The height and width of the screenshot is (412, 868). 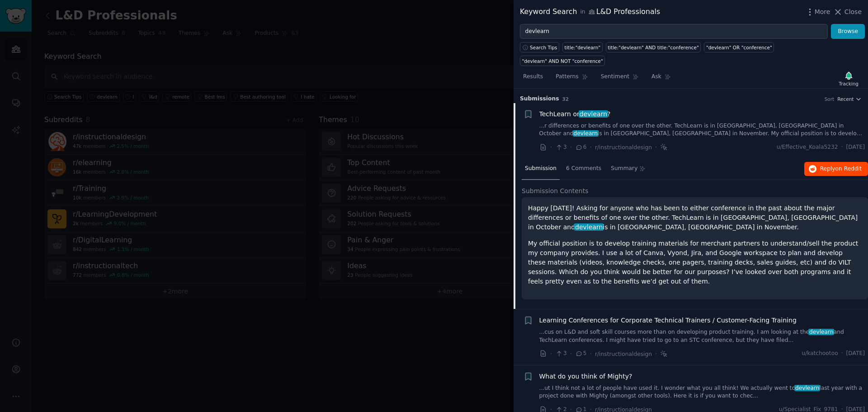 What do you see at coordinates (580, 147) in the screenshot?
I see `span: 6` at bounding box center [580, 147].